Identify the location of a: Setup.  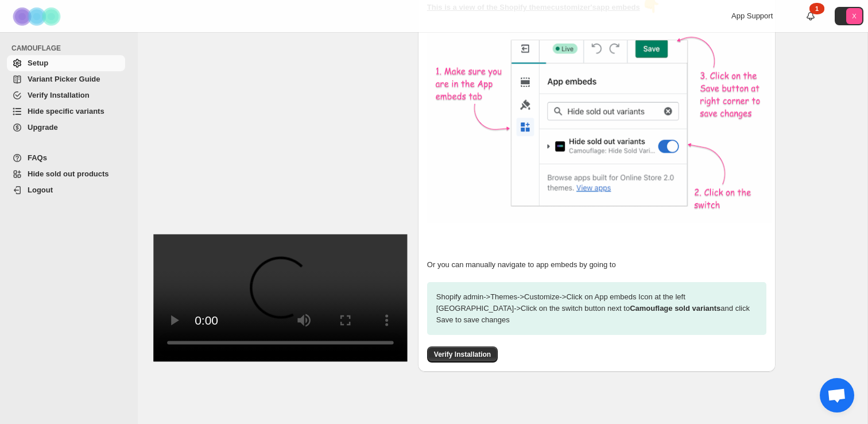
(66, 63).